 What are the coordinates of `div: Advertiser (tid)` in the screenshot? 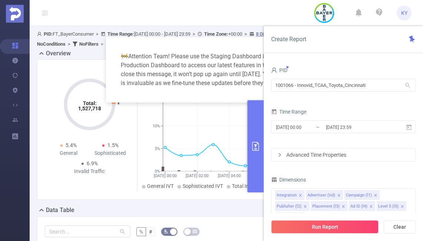 It's located at (322, 195).